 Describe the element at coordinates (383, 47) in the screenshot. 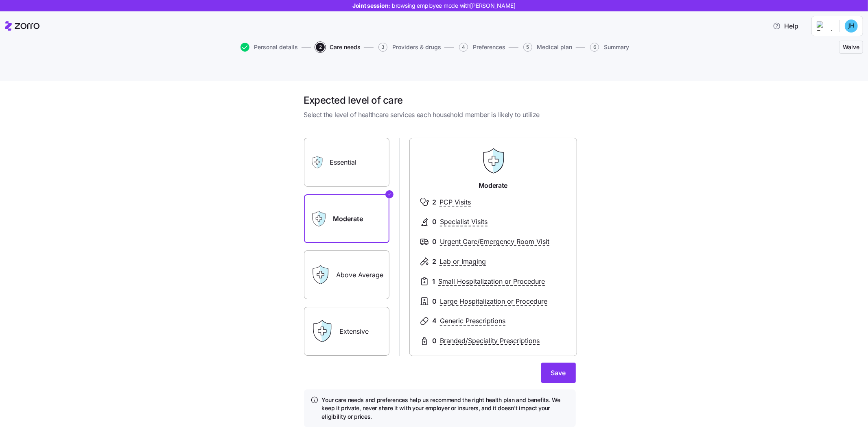

I see `span: 3` at that location.